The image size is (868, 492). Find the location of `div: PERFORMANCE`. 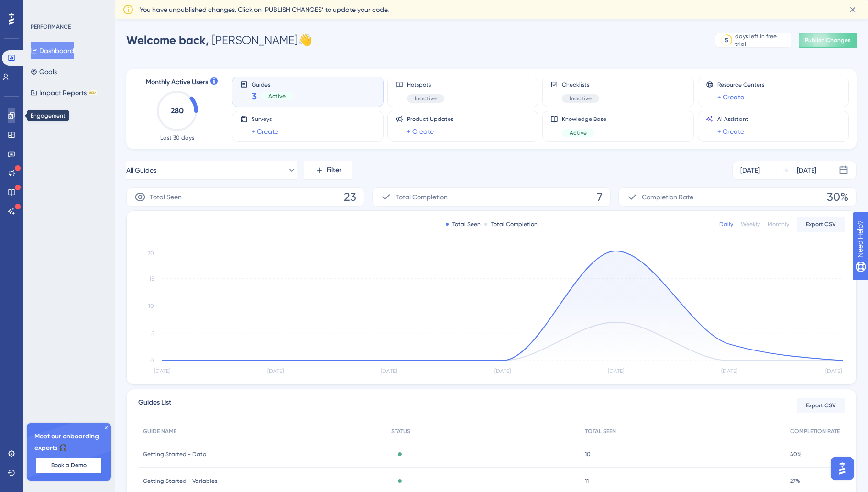

div: PERFORMANCE is located at coordinates (51, 27).